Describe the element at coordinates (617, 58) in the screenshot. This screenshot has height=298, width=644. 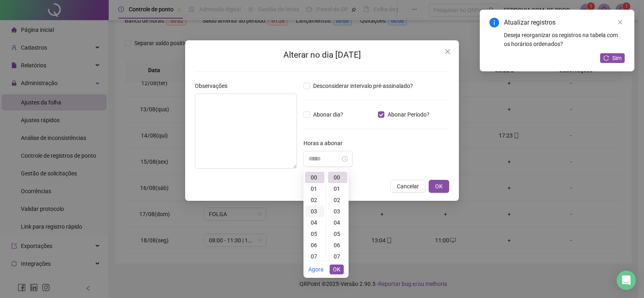
I see `span: Sim` at that location.